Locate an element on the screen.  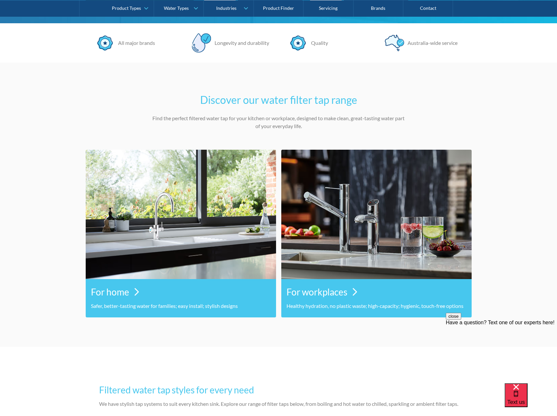
div: Quality is located at coordinates (318, 43).